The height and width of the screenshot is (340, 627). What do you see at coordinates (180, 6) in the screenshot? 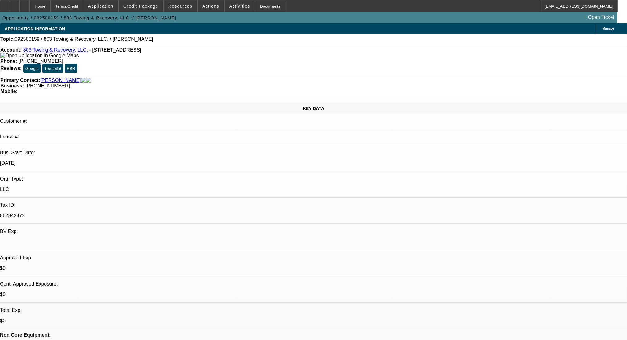
I see `span: Resources` at bounding box center [180, 6].